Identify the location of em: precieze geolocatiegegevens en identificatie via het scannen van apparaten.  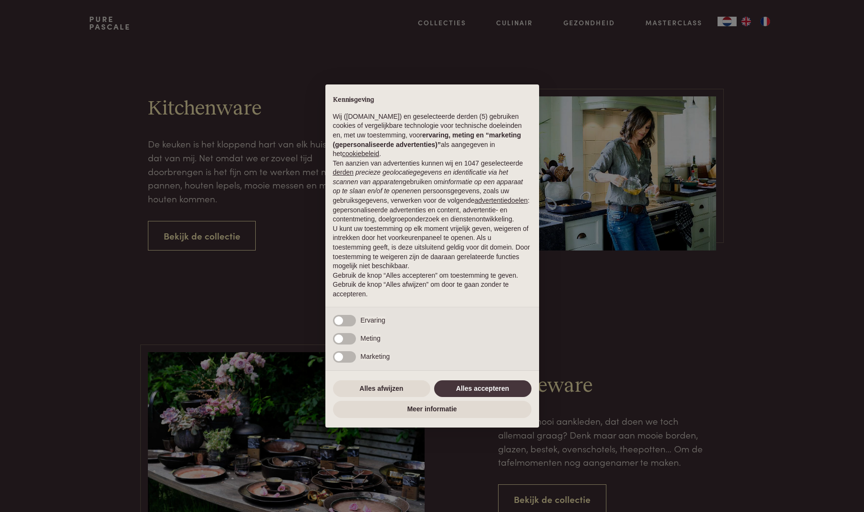
(421, 177).